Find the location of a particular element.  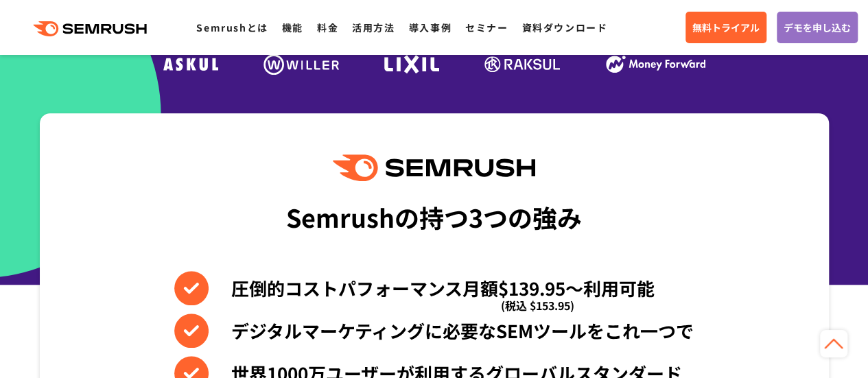

img: Semrush is located at coordinates (434, 167).